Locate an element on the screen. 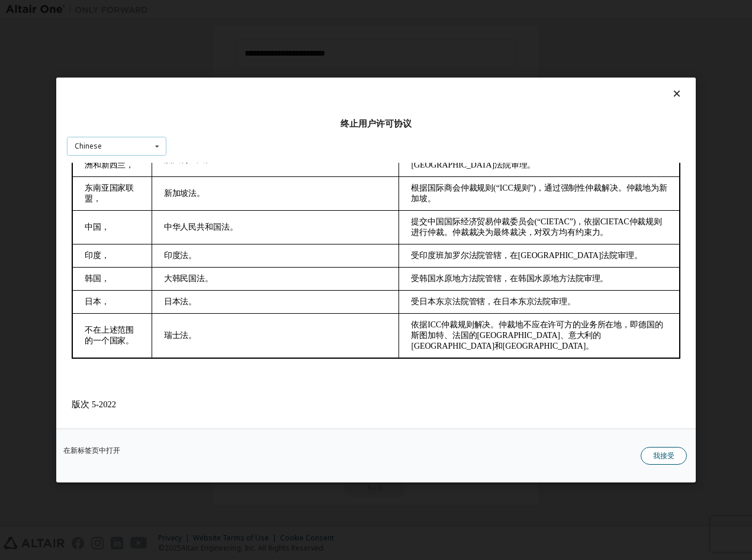  td: 瑞士法。 is located at coordinates (208, 173).